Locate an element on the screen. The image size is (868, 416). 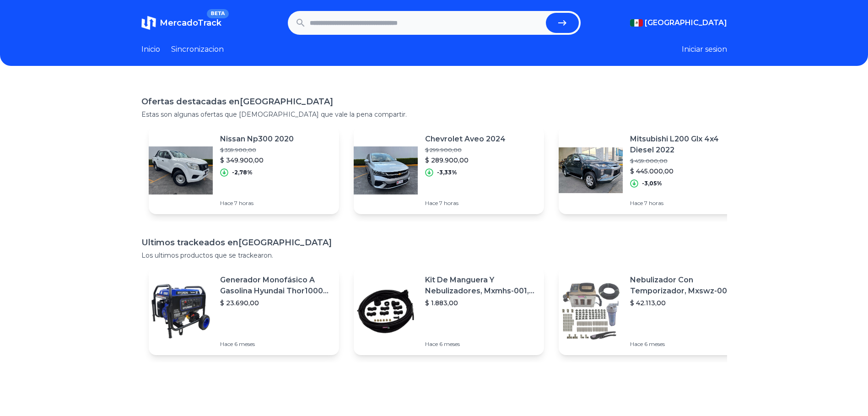
a: Featured imageGenerador Monofásico A Gasolina Hyundai Thor10000 P 11.5 Kw$ 23.690,00Hace 6 meses is located at coordinates (244, 311).